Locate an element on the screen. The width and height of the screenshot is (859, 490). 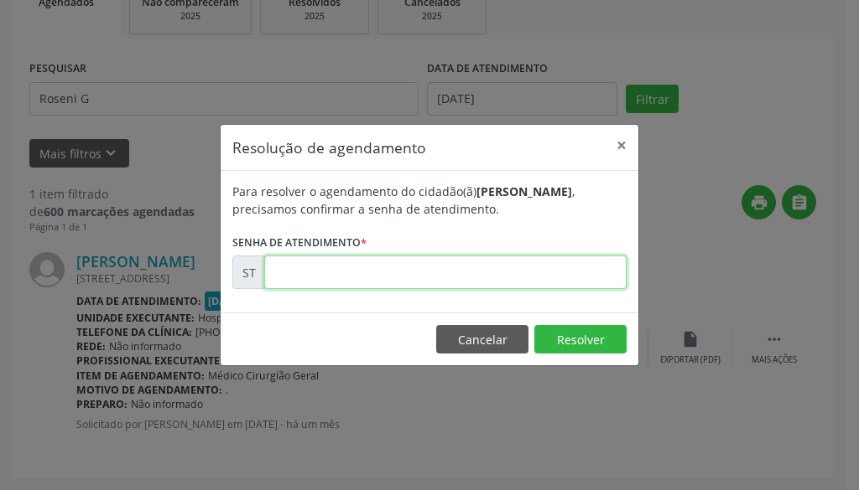
label: Senha de atendimento is located at coordinates (299, 242).